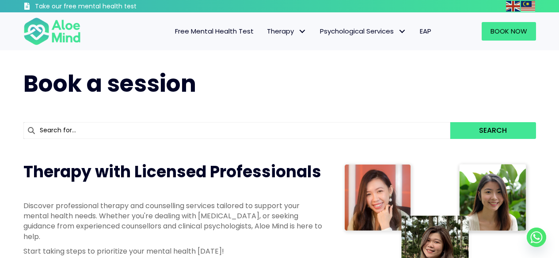  I want to click on img: ms, so click(528, 6).